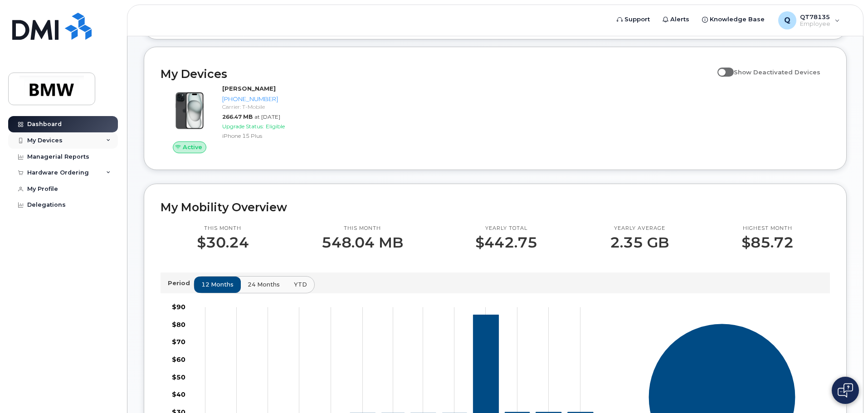 Image resolution: width=868 pixels, height=413 pixels. What do you see at coordinates (192, 147) in the screenshot?
I see `span: Active` at bounding box center [192, 147].